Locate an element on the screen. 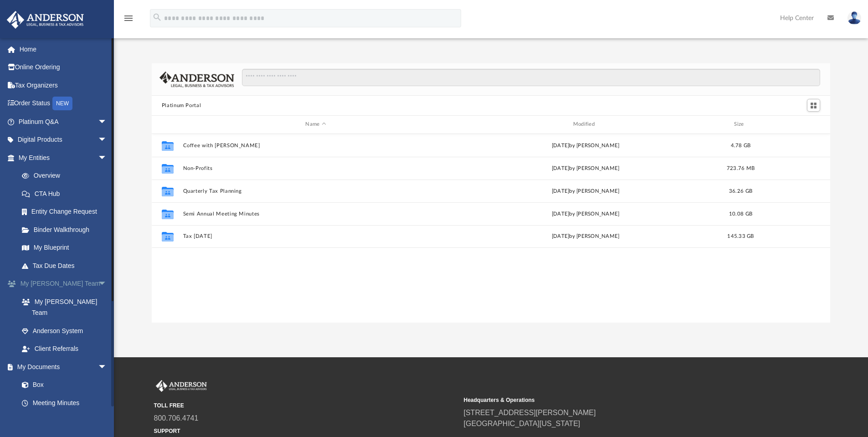 The width and height of the screenshot is (868, 437). a: Order StatusNEW is located at coordinates (63, 103).